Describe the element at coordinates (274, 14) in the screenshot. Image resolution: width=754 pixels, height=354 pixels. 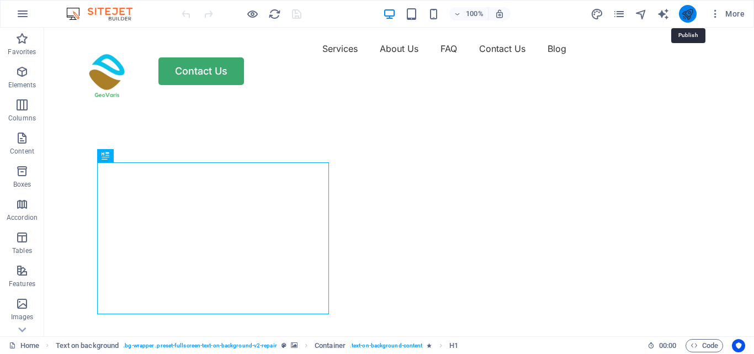
I see `button: reload` at that location.